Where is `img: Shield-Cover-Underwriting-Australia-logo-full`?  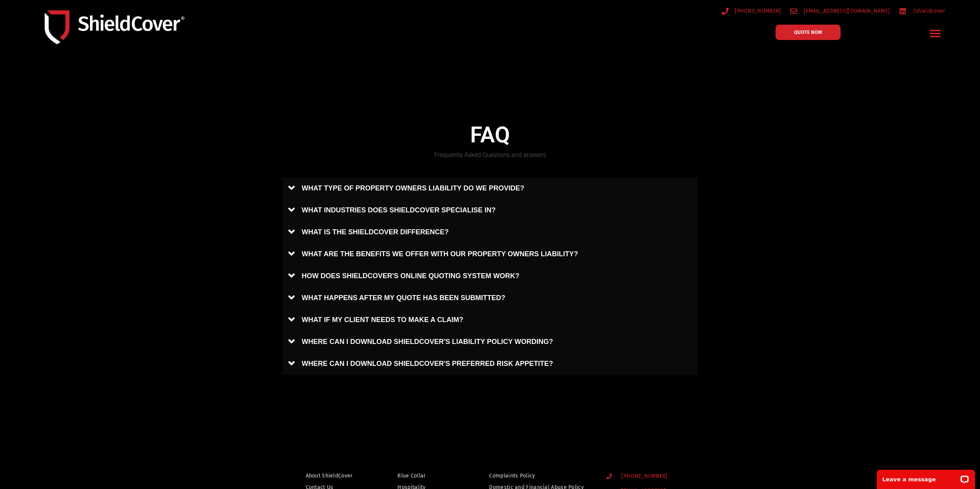
img: Shield-Cover-Underwriting-Australia-logo-full is located at coordinates (114, 27).